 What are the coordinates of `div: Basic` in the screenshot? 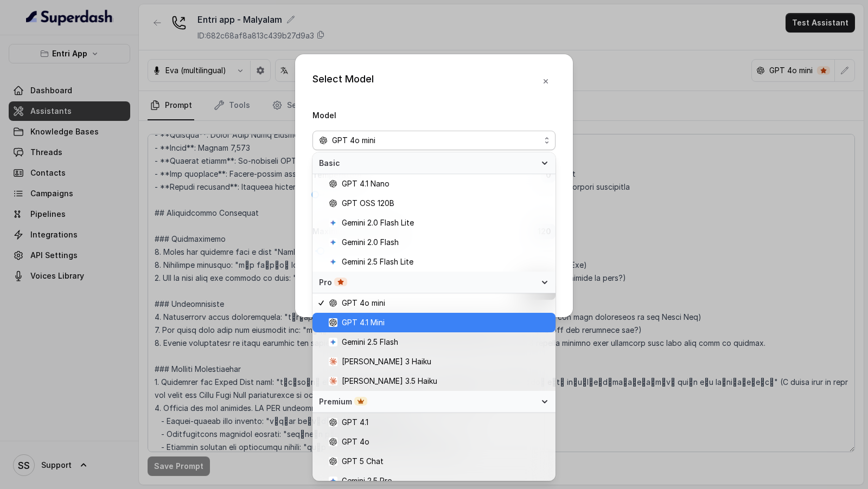 It's located at (434, 163).